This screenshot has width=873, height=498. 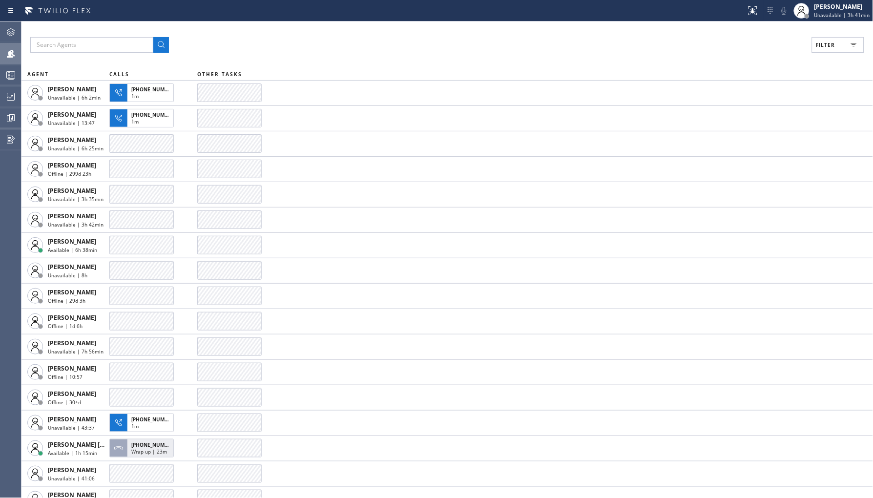 I want to click on span: Offline | 29d 3h, so click(x=66, y=301).